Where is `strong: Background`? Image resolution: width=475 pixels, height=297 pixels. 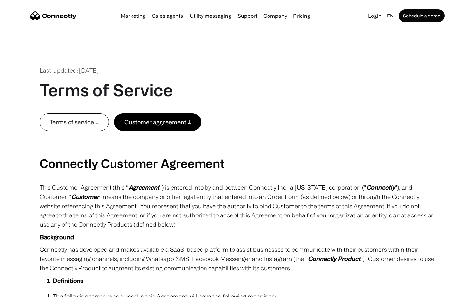 strong: Background is located at coordinates (57, 237).